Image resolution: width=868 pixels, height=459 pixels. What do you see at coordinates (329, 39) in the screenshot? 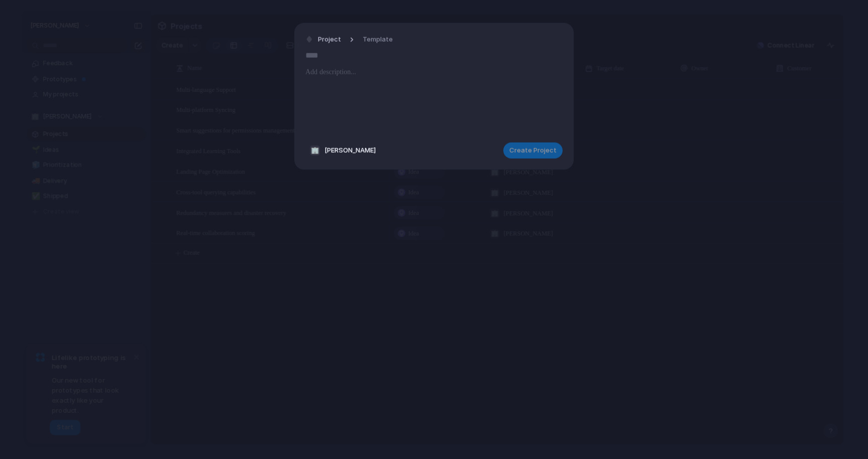
I see `span: Project` at bounding box center [329, 39].